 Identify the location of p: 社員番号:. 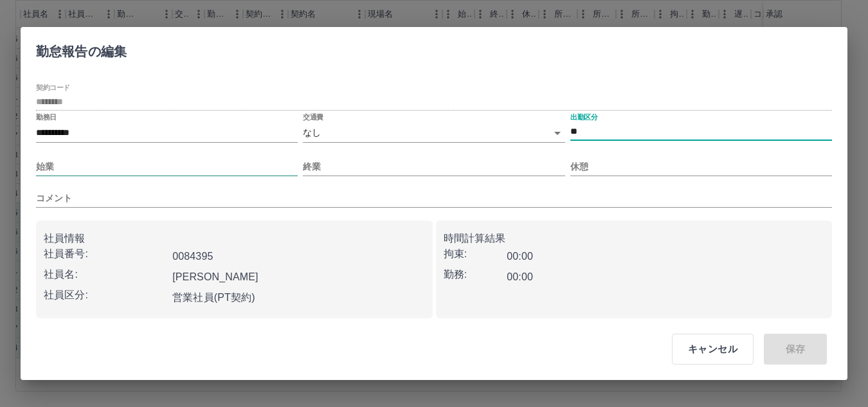
(106, 254).